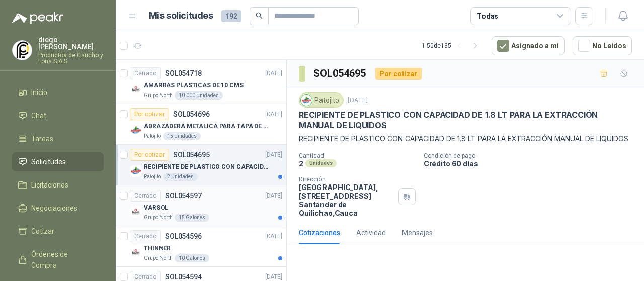 This screenshot has height=281, width=644. What do you see at coordinates (340, 73) in the screenshot?
I see `h3: SOL054695` at bounding box center [340, 73].